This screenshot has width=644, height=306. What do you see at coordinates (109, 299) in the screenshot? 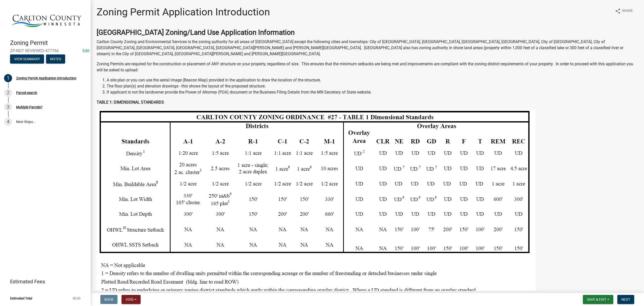
I see `button: Back` at bounding box center [109, 299].